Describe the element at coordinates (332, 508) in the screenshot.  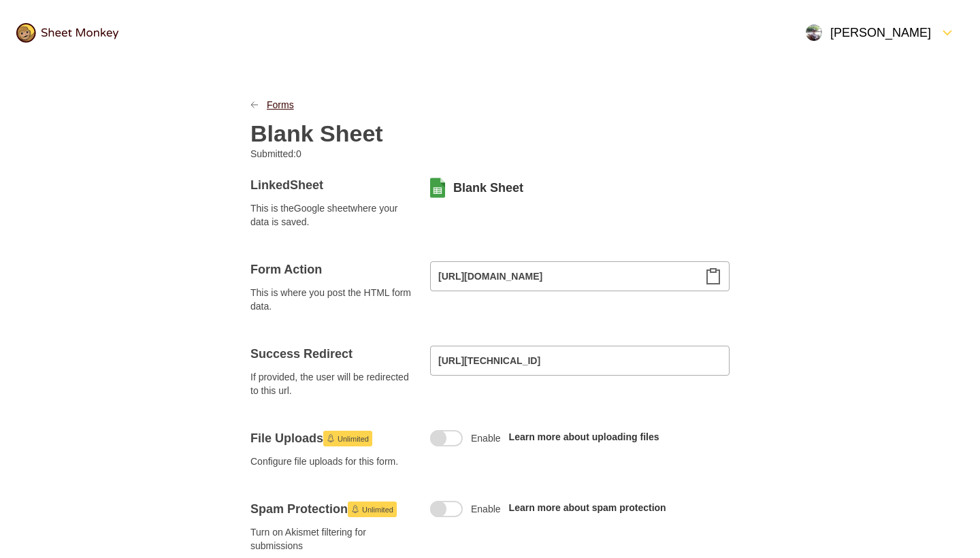
I see `h4: Spam Protection` at that location.